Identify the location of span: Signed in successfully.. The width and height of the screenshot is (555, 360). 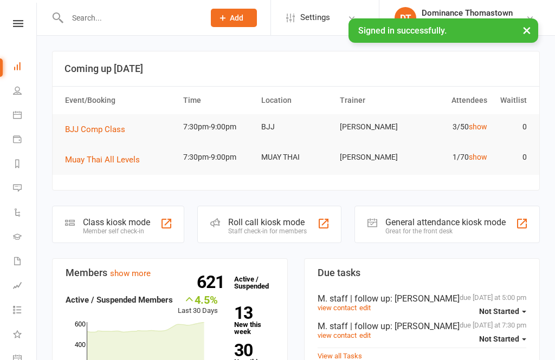
(402, 30).